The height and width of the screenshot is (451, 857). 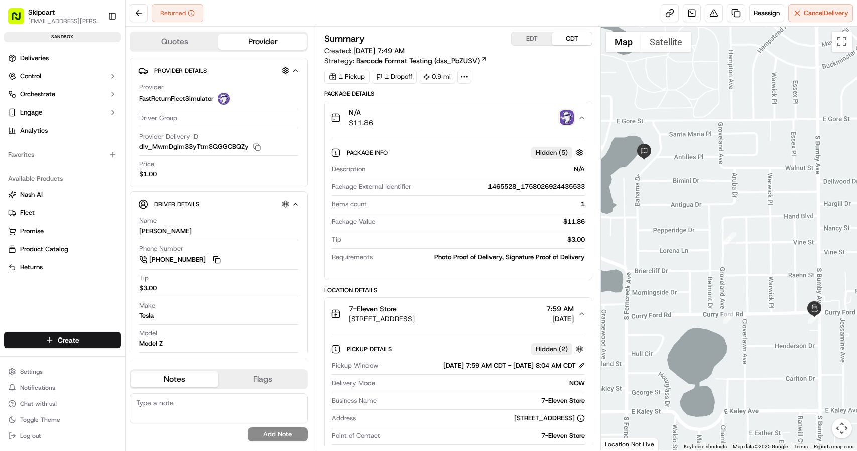 What do you see at coordinates (458, 206) in the screenshot?
I see `div: N/A$11.86photo_proof_of_delivery image` at bounding box center [458, 206].